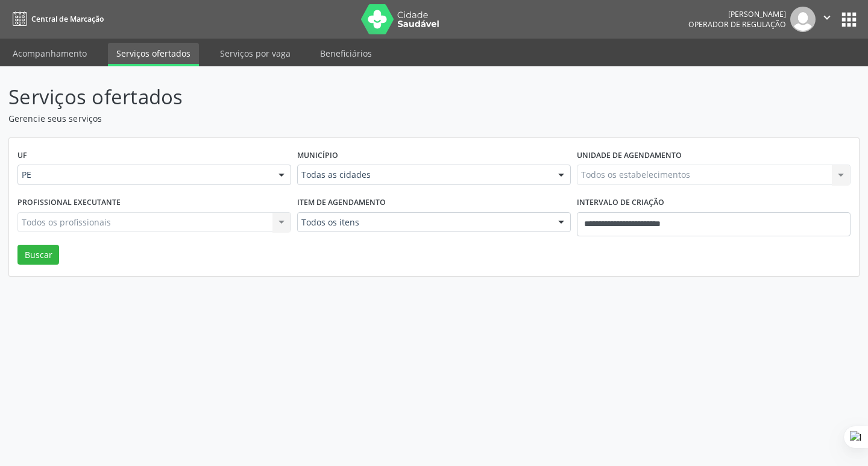 This screenshot has height=466, width=868. I want to click on img: img, so click(803, 20).